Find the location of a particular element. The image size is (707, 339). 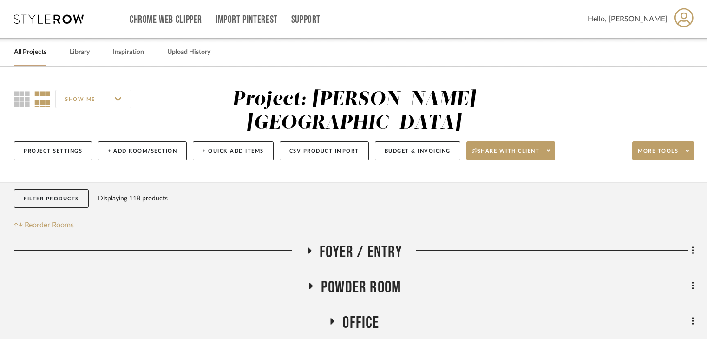

button: Filter Products is located at coordinates (51, 198).